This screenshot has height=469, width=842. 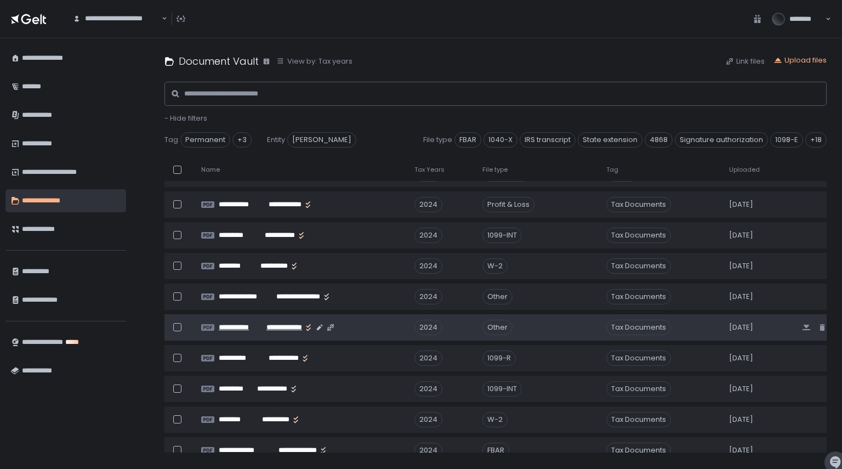 What do you see at coordinates (721, 140) in the screenshot?
I see `span: Signature authorization` at bounding box center [721, 140].